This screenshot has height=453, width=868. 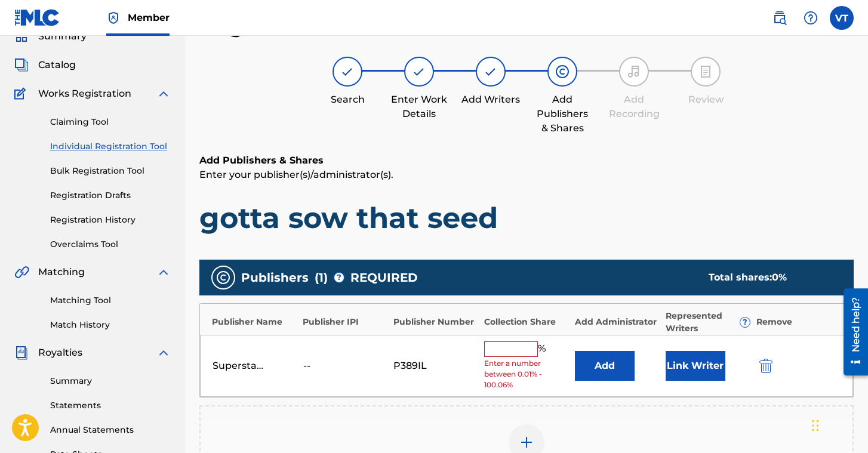 I want to click on span: Publishers, so click(x=275, y=277).